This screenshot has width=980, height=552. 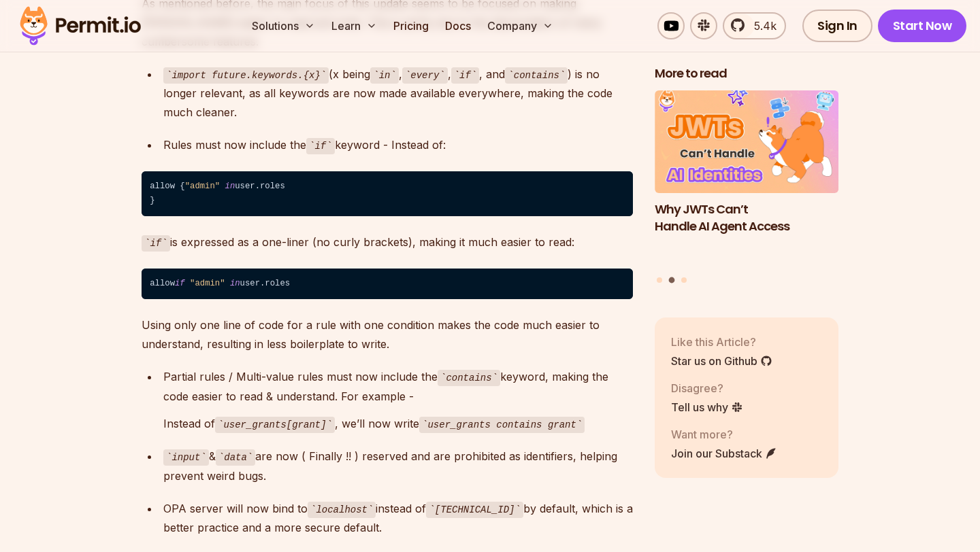 What do you see at coordinates (411, 26) in the screenshot?
I see `a: Pricing` at bounding box center [411, 26].